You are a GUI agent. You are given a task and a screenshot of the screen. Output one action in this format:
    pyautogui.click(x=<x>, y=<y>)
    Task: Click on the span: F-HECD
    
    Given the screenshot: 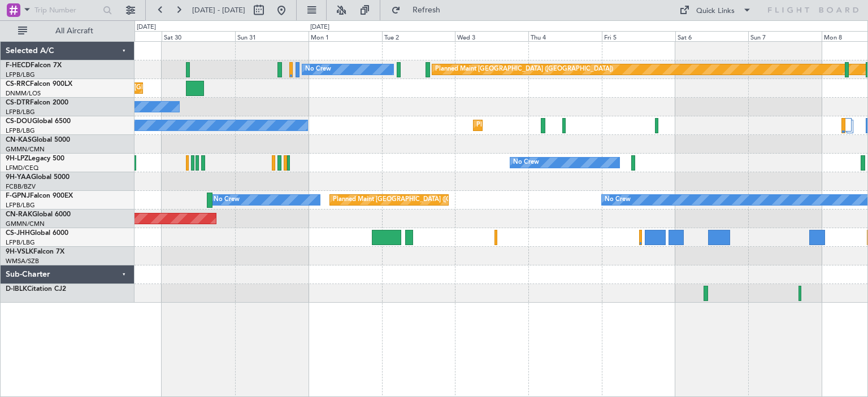 What is the action you would take?
    pyautogui.click(x=18, y=65)
    